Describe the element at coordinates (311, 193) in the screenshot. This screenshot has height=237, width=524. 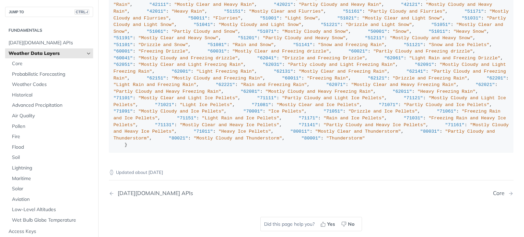
I see `nav: Pagination Controls` at that location.